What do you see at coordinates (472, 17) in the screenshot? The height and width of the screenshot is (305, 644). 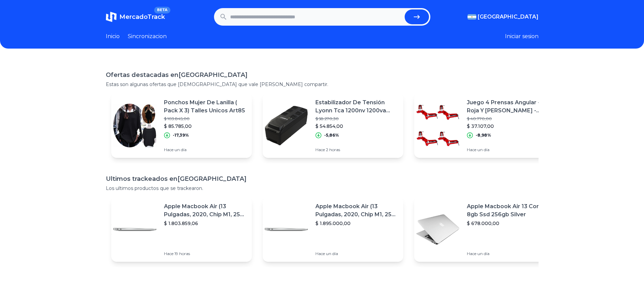 I see `img: Argentina` at bounding box center [472, 17].